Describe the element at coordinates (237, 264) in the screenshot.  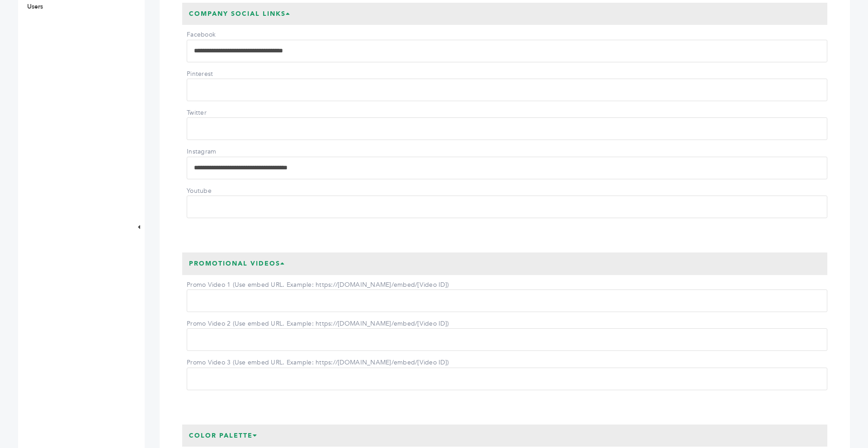
I see `h3: Promotional Videos` at that location.